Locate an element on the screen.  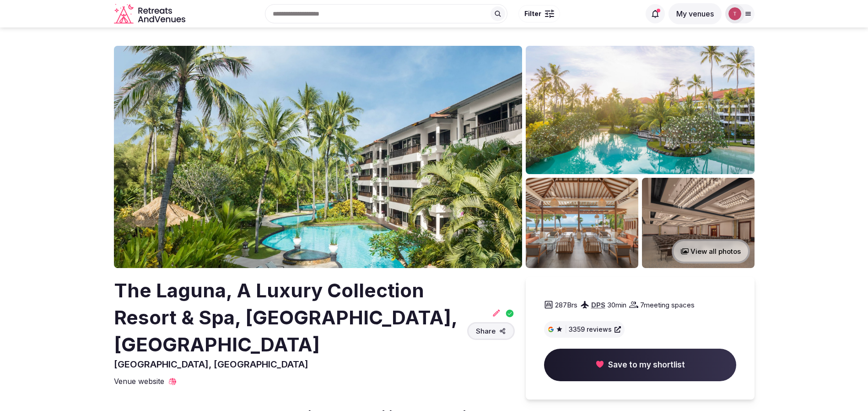
button: View all photos is located at coordinates (710, 251).